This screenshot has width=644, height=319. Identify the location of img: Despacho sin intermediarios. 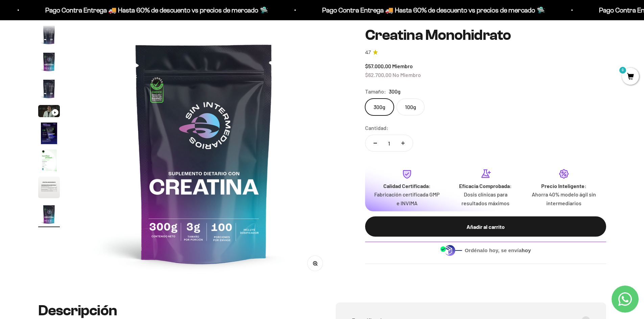
(451, 250).